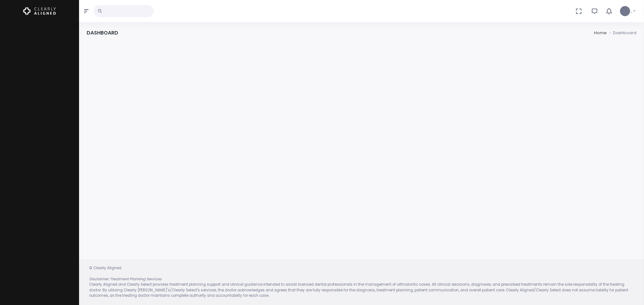 This screenshot has height=305, width=644. Describe the element at coordinates (361, 282) in the screenshot. I see `div: © Clearly Aligned Clearly Aligned and Clearly Select provides treatment planning support and clin...` at that location.